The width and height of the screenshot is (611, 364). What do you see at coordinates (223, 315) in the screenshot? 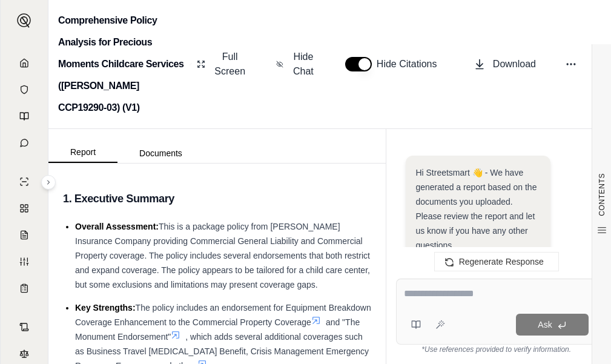
I see `span: The policy includes an endorsement for Equipment Breakdown Coverage Enhancement to the Commercial...` at bounding box center [223, 315].